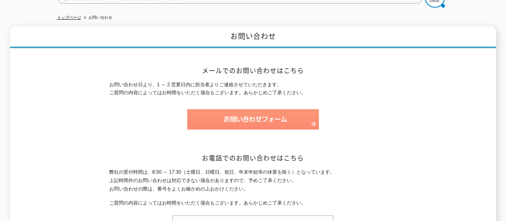 Image resolution: width=506 pixels, height=221 pixels. I want to click on h2: メールでのお問い合わせはこちら, so click(253, 70).